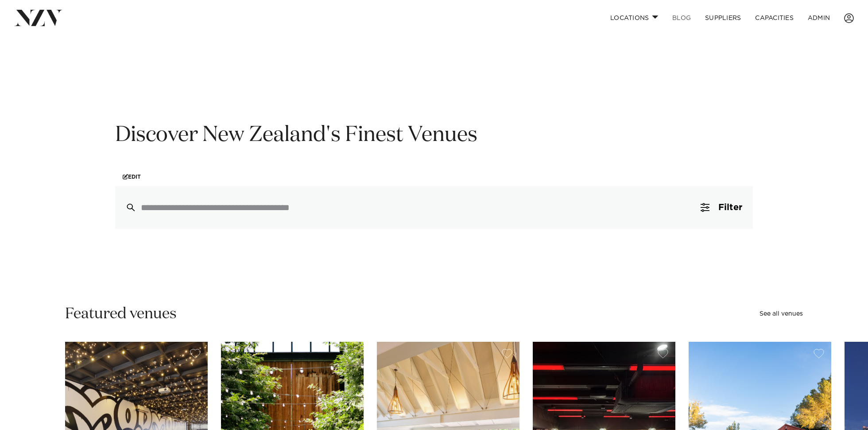 The width and height of the screenshot is (868, 430). Describe the element at coordinates (38, 18) in the screenshot. I see `img: nzv-logo.png` at that location.